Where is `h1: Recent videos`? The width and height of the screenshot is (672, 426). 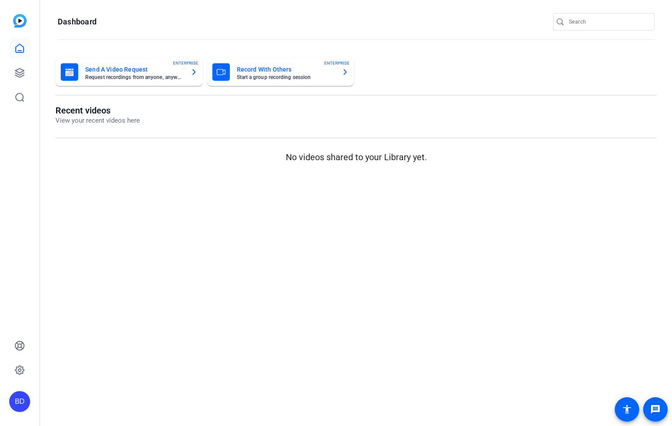
h1: Recent videos is located at coordinates (97, 111).